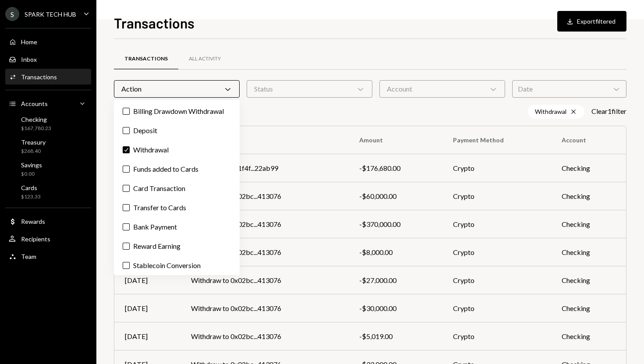 Image resolution: width=644 pixels, height=364 pixels. I want to click on div: All Activity, so click(205, 59).